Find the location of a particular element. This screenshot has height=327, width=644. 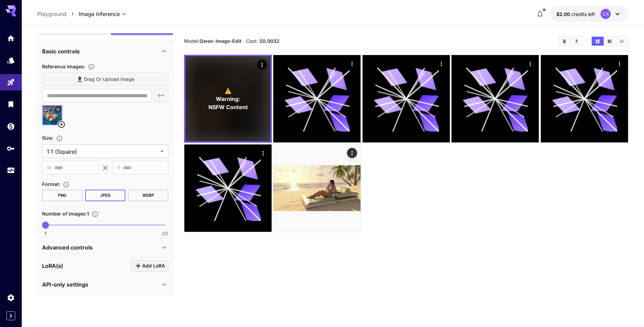

button: Specify how many images to generate in a single request. Each image generation will be charged se... is located at coordinates (95, 214).